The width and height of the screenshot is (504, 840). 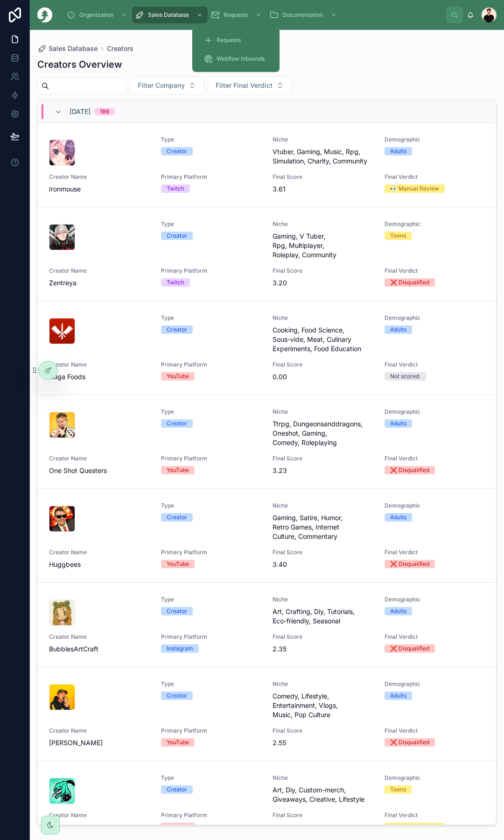 I want to click on a: Webflow Inbounds, so click(x=236, y=59).